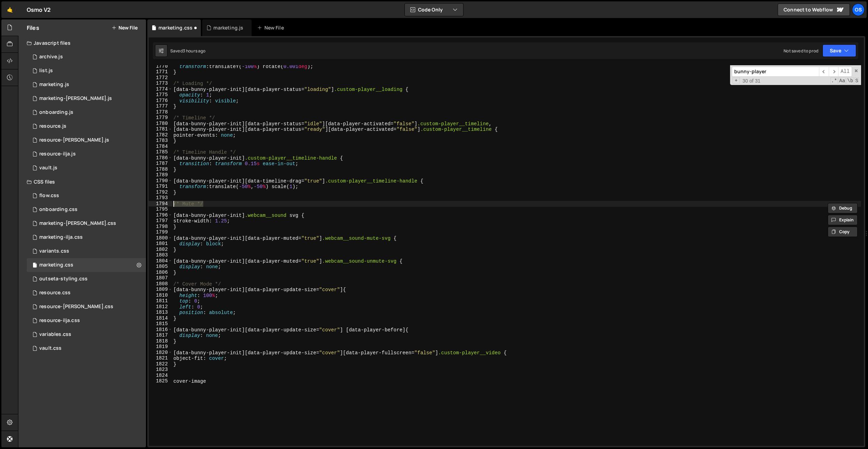 The height and width of the screenshot is (449, 868). I want to click on button: Save, so click(839, 51).